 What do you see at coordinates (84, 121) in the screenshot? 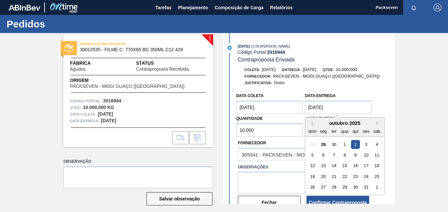
I see `span: Data entrega:` at bounding box center [84, 121].